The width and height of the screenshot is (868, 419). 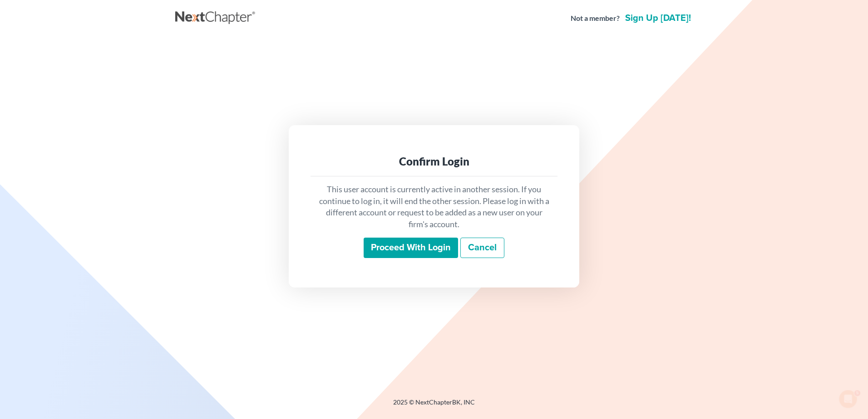 I want to click on a: Cancel, so click(x=482, y=248).